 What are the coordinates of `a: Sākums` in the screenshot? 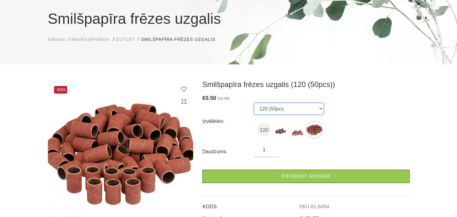 It's located at (57, 39).